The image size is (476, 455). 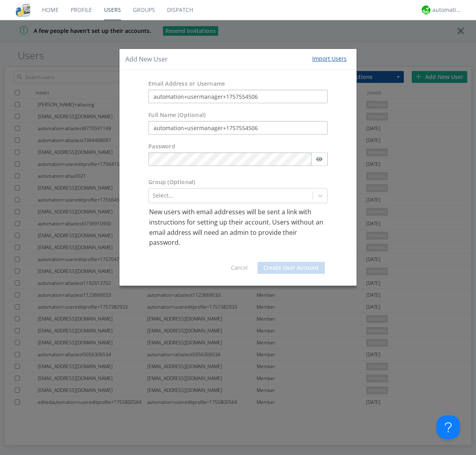 I want to click on input: e.g. email@address.com, Housekeeping1, so click(x=238, y=97).